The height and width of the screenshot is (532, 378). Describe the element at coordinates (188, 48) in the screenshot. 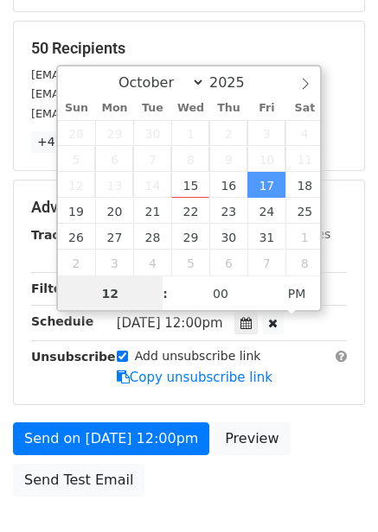

I see `h5: 50 Recipients` at that location.